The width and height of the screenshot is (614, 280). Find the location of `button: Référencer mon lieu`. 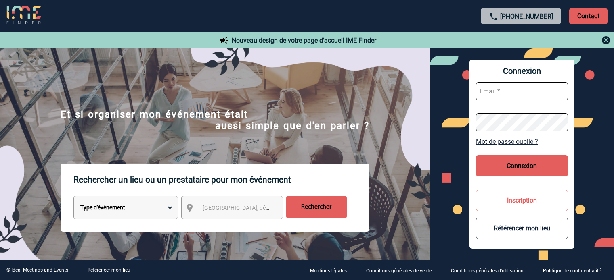

button: Référencer mon lieu is located at coordinates (522, 228).